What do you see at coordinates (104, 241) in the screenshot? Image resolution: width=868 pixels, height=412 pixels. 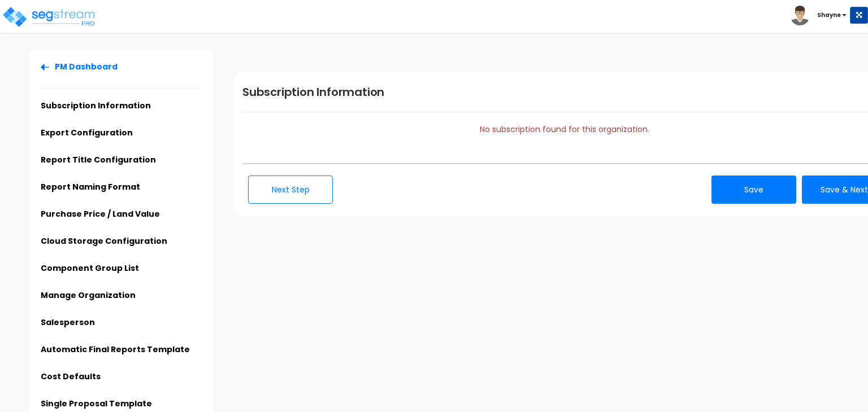 I see `a: Cloud Storage Configuration` at bounding box center [104, 241].